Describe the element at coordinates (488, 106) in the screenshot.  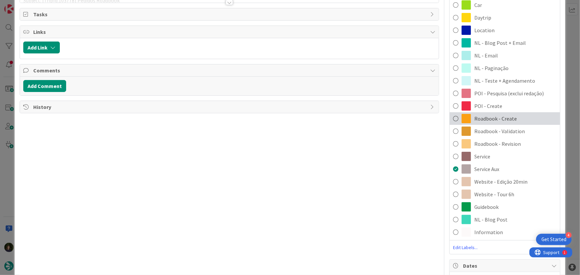
I see `span: POI - Create` at that location.